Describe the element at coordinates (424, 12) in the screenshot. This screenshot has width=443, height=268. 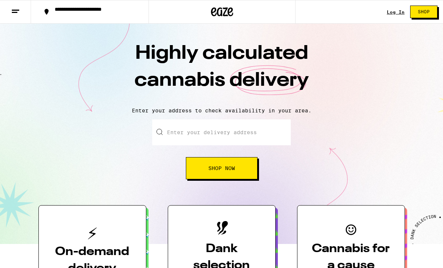
I see `button: Shop` at that location.